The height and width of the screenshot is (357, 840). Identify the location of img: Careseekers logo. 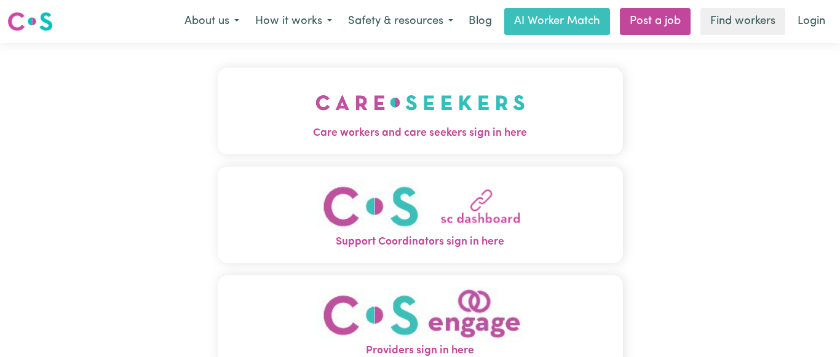
(30, 22).